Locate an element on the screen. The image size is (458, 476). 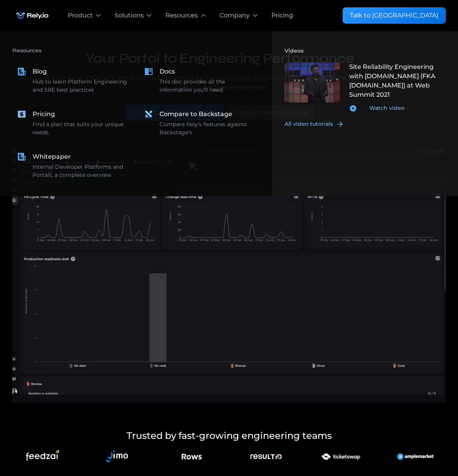
div: Compare to Backstage is located at coordinates (196, 114).